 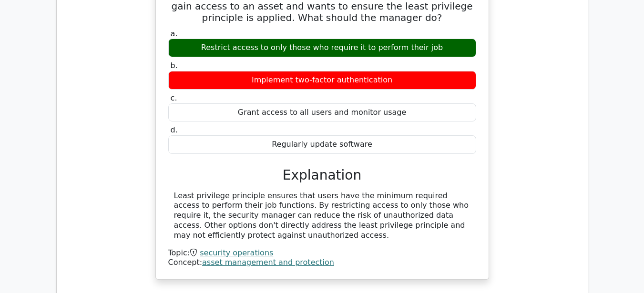 What do you see at coordinates (323, 145) in the screenshot?
I see `div: Regularly update software` at bounding box center [323, 145].